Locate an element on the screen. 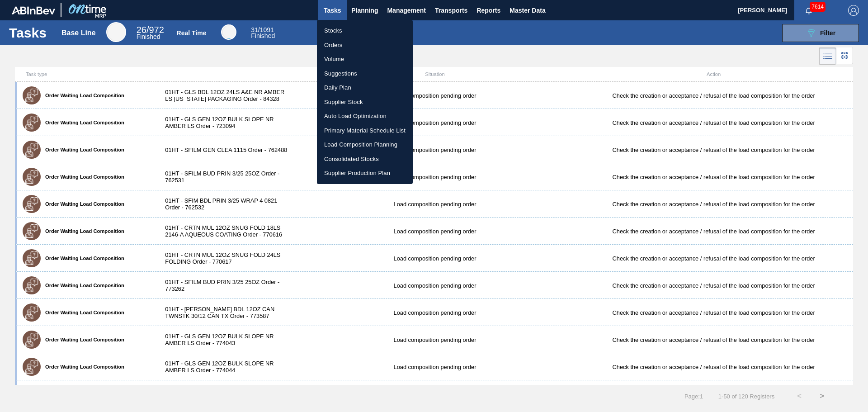 This screenshot has width=868, height=412. li: Supplier Stock is located at coordinates (364, 102).